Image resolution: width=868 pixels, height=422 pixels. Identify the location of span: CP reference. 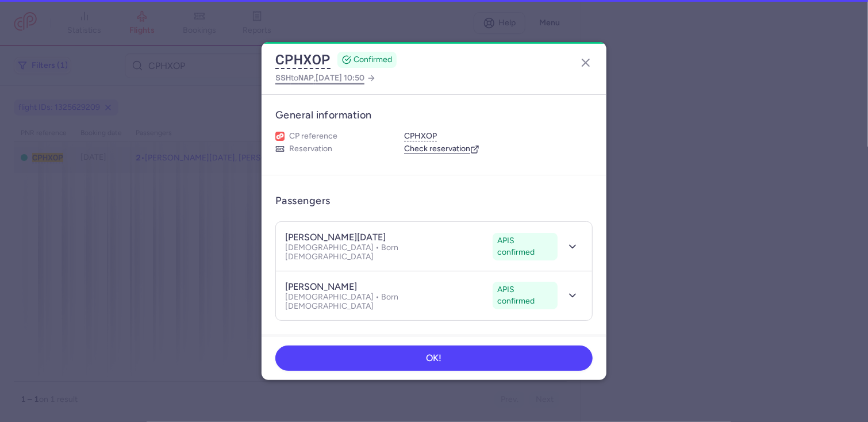
(313, 136).